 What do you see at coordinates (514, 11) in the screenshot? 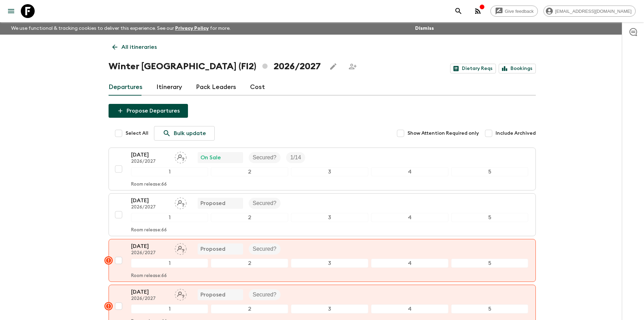
I see `a: Give feedback` at bounding box center [514, 11].